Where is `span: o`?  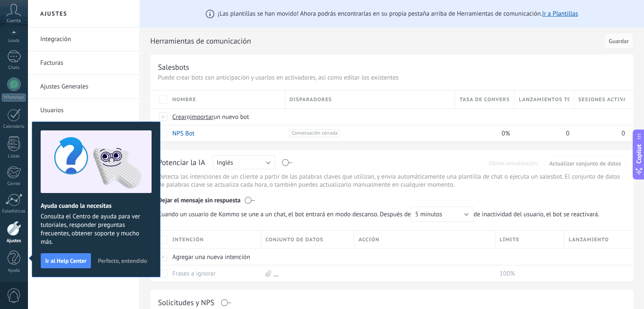
span: o is located at coordinates (189, 117).